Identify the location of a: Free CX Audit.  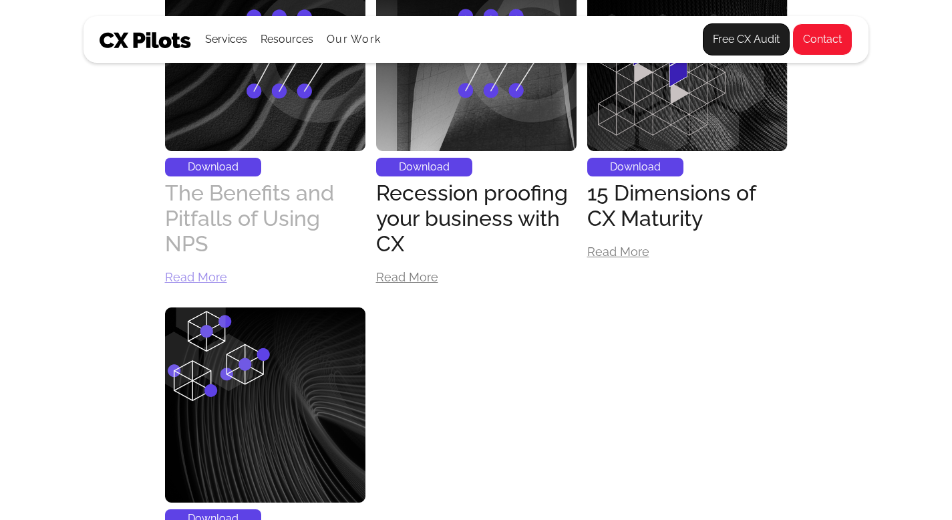
(746, 39).